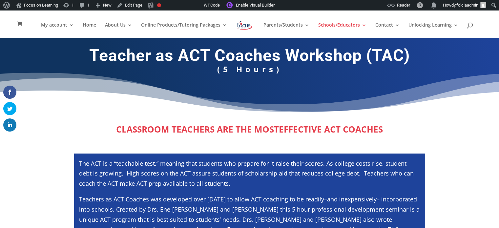 This screenshot has width=499, height=228. Describe the element at coordinates (286, 30) in the screenshot. I see `a: Parents/Students` at that location.